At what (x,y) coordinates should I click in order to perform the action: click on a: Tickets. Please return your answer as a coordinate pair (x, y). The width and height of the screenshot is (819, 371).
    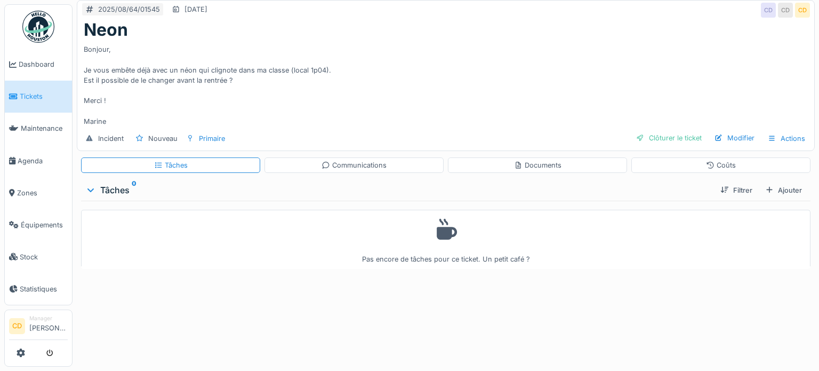
    Looking at the image, I should click on (38, 97).